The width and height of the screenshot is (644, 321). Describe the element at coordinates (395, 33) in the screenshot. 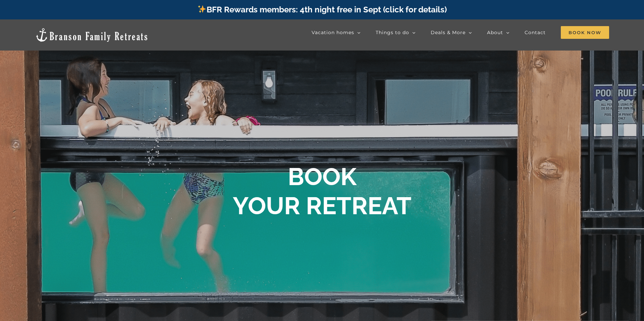

I see `a: Things to do` at that location.